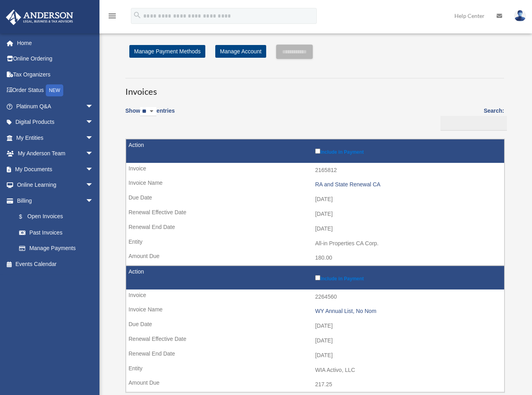 The image size is (532, 395). Describe the element at coordinates (520, 16) in the screenshot. I see `img: User Pic` at that location.